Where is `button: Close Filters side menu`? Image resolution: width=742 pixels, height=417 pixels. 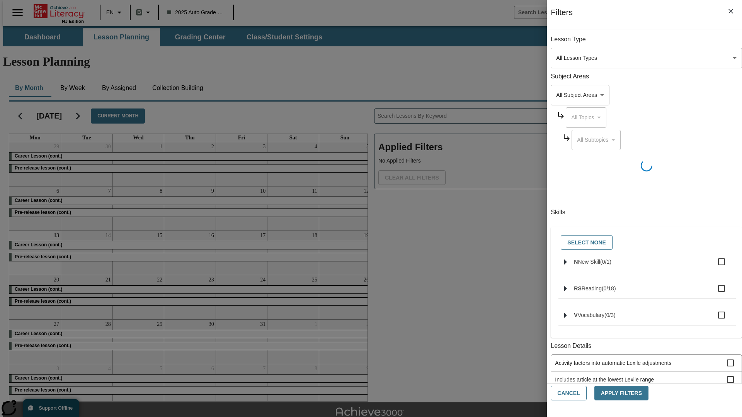
button: Close Filters side menu is located at coordinates (731, 11).